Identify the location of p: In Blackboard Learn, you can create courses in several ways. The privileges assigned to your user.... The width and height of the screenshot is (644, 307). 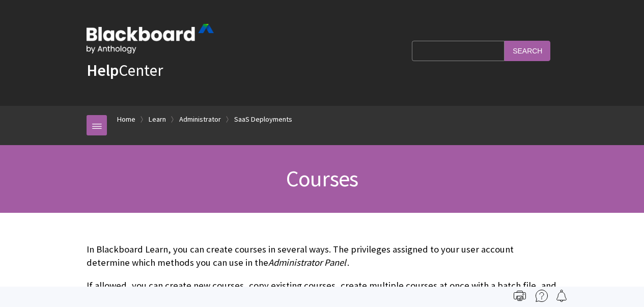
(321, 256).